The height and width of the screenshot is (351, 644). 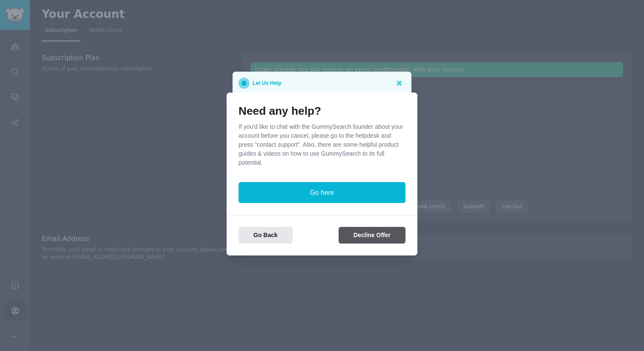 What do you see at coordinates (322, 192) in the screenshot?
I see `button: Go here` at bounding box center [322, 192].